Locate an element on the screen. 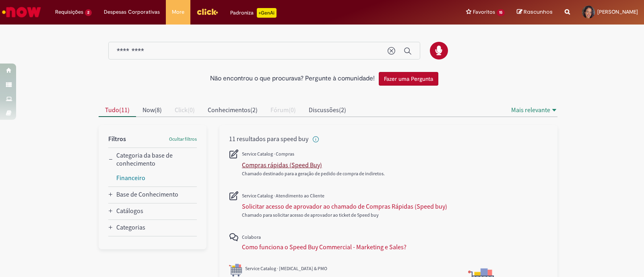 The width and height of the screenshot is (644, 277). button: Fazer uma Pergunta is located at coordinates (409, 79).